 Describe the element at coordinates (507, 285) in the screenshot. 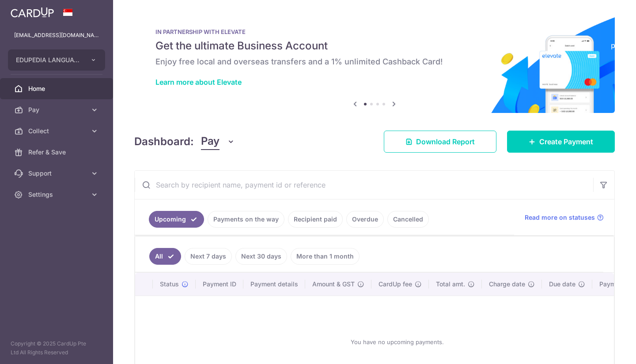

I see `span: Charge date` at that location.